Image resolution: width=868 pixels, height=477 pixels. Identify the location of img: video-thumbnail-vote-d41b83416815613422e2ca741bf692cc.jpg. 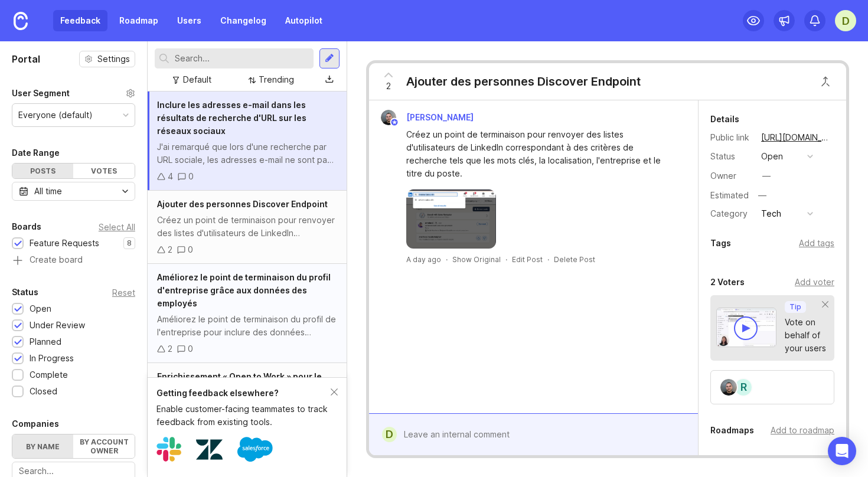
(746, 327).